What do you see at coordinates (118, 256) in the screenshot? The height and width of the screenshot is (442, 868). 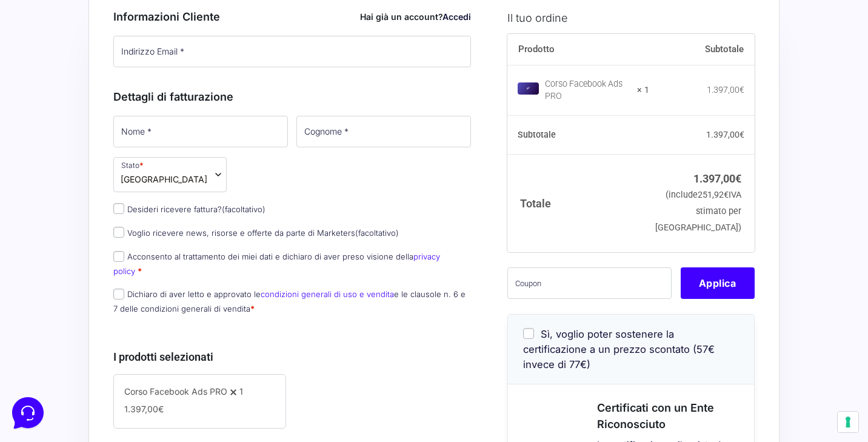 I see `input: Acconsento al trattamento dei miei dati e dichiaro di aver preso visione dellaprivacy policy` at bounding box center [118, 256].